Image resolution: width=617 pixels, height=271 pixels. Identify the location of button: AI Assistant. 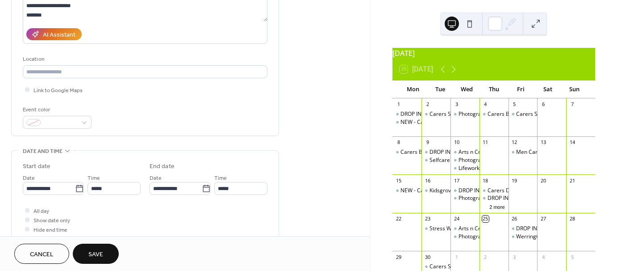
(54, 34).